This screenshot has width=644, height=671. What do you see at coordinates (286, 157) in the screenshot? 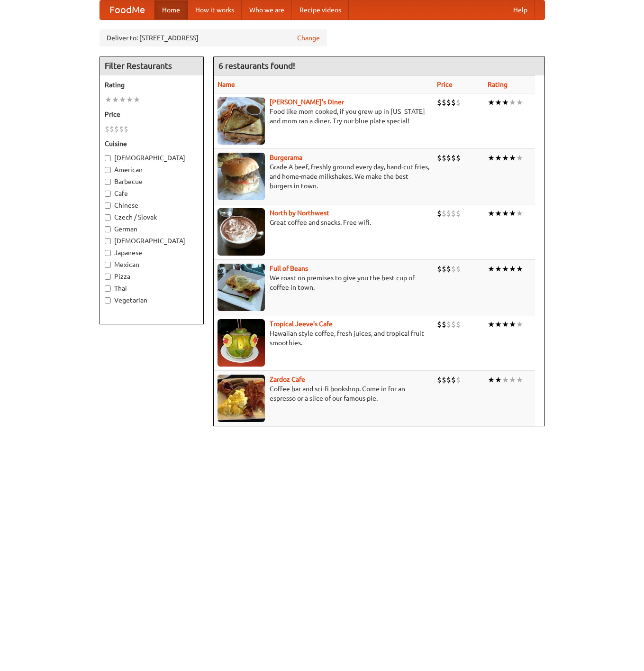
I see `a: Burgerama` at bounding box center [286, 157].